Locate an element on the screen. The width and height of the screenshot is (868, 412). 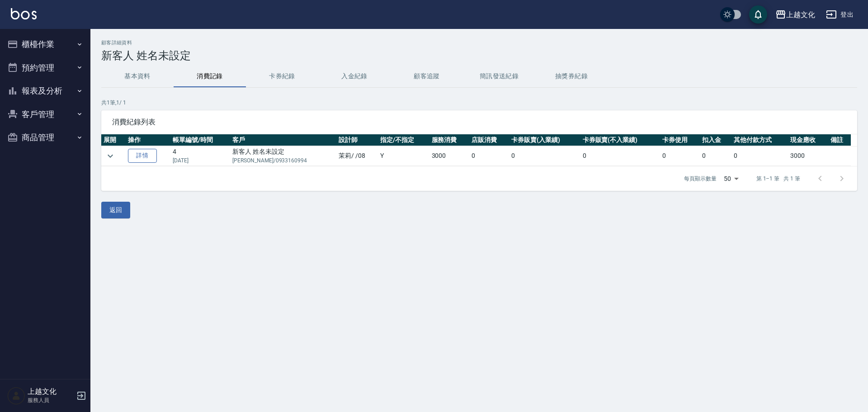
th: 設計師 is located at coordinates (358, 140).